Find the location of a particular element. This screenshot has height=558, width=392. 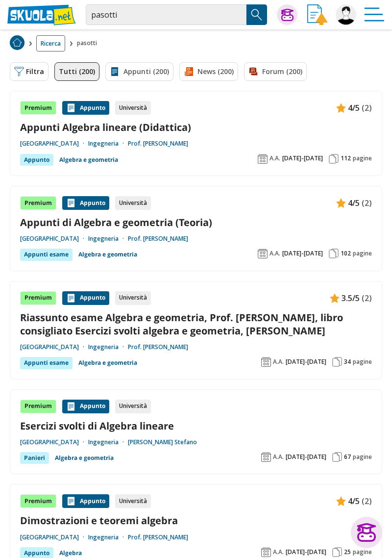

img: Invia appunto is located at coordinates (317, 15).